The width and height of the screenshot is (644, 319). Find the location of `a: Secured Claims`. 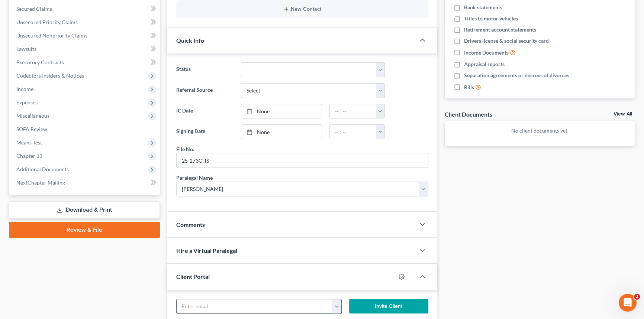

a: Secured Claims is located at coordinates (85, 9).